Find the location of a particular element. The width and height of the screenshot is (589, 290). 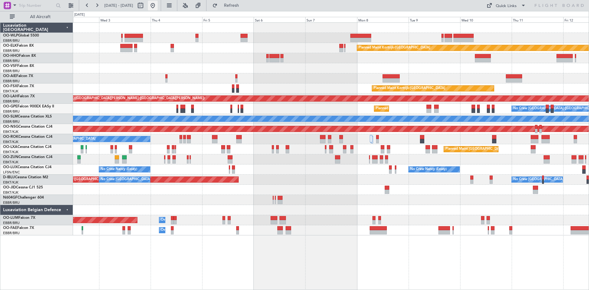

div: Sat 6 is located at coordinates (279, 20).